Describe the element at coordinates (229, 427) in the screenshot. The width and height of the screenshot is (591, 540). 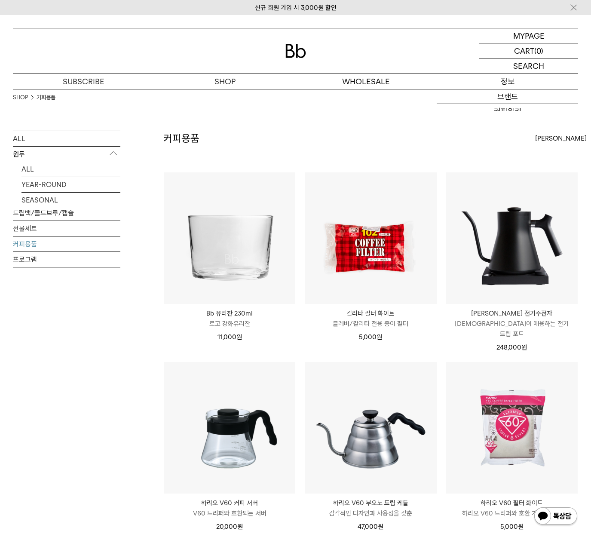
I see `a: 하리오 V60 커피 서버` at that location.